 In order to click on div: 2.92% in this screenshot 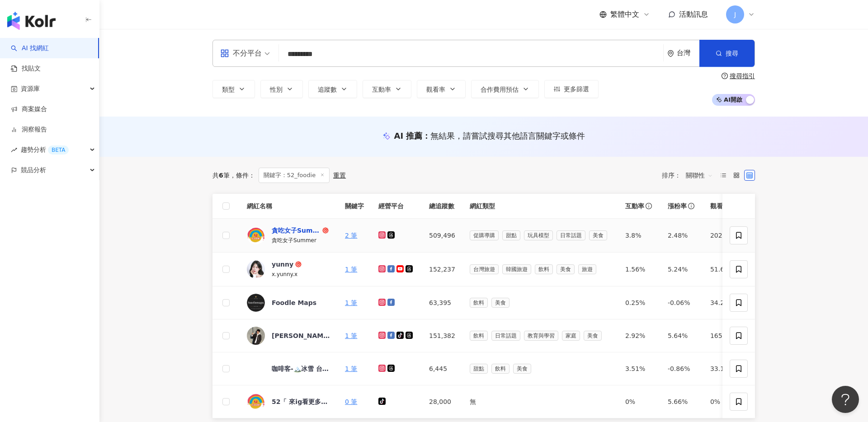, I will do `click(639, 336)`.